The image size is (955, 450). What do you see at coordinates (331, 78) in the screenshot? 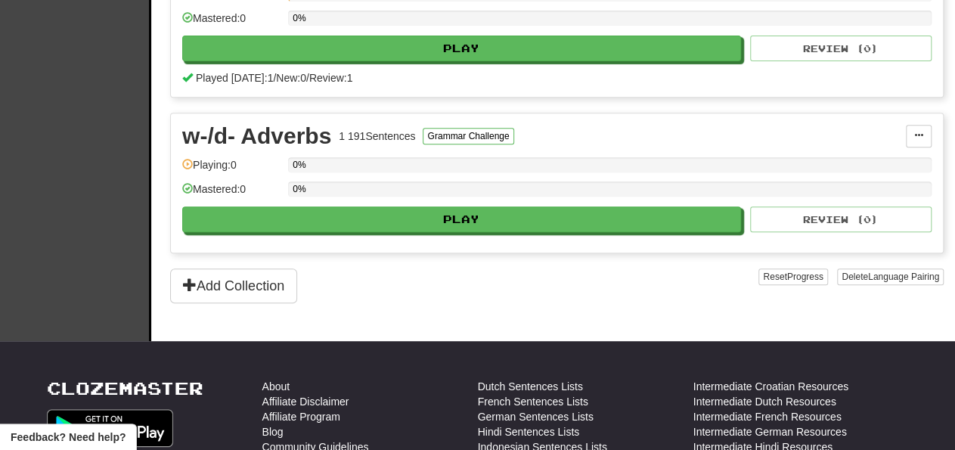
I see `span: Review: 1` at bounding box center [331, 78].